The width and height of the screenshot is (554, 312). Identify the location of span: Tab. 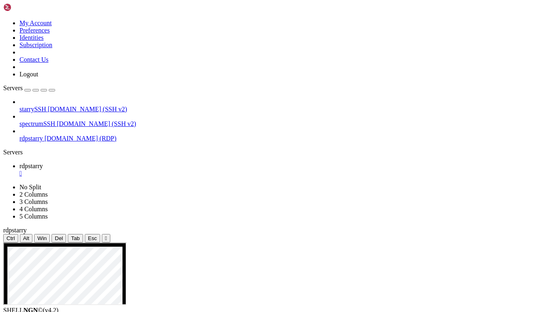
(75, 238).